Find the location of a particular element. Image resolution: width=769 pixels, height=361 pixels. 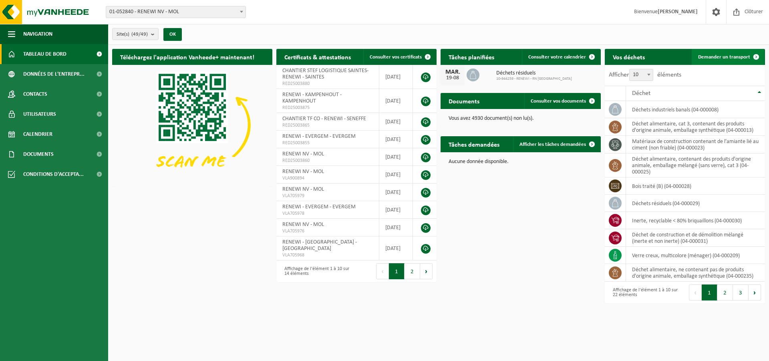

td: déchets résiduels (04-000029) is located at coordinates (695, 203).